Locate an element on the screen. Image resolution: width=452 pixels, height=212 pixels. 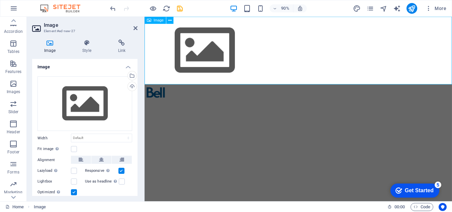
i: Navigator is located at coordinates (383, 8).